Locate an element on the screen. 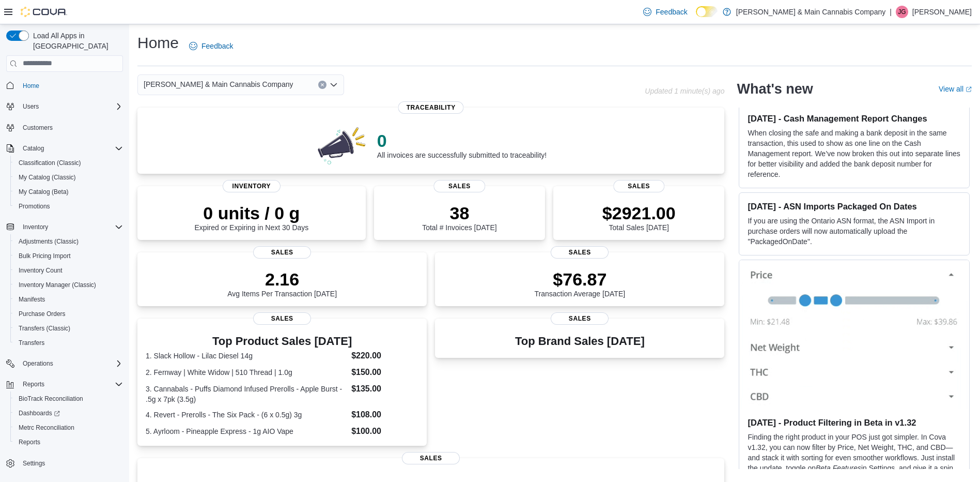 This screenshot has width=980, height=482. button: Manifests is located at coordinates (69, 299).